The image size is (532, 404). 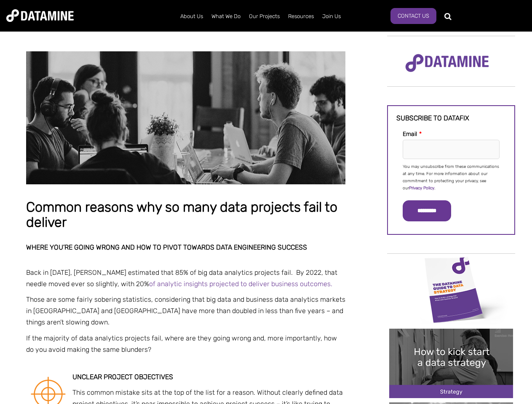 I want to click on a: of analytic insights projected to deliver business outcomes., so click(x=241, y=284).